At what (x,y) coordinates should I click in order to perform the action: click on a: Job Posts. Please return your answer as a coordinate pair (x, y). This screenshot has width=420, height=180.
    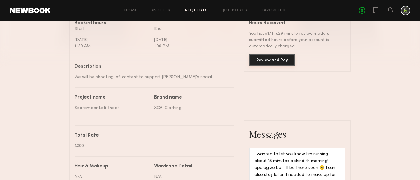
    Looking at the image, I should click on (235, 11).